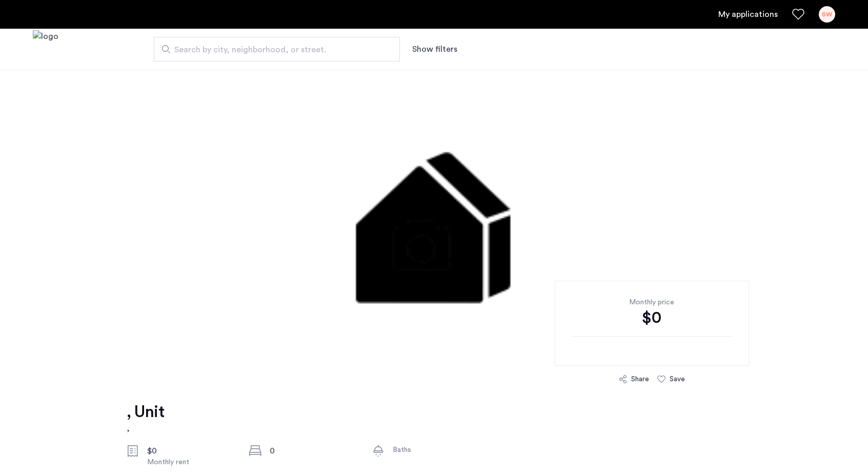 The width and height of the screenshot is (868, 476). Describe the element at coordinates (434, 223) in the screenshot. I see `img: 2.gif` at that location.